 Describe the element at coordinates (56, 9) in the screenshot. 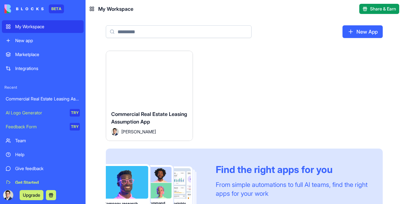

I see `div: BETA` at that location.